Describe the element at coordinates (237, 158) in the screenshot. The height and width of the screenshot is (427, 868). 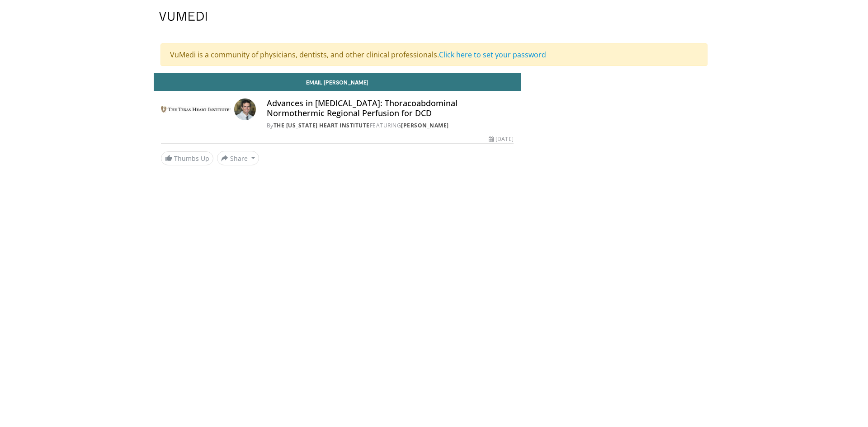
I see `button: Share` at that location.